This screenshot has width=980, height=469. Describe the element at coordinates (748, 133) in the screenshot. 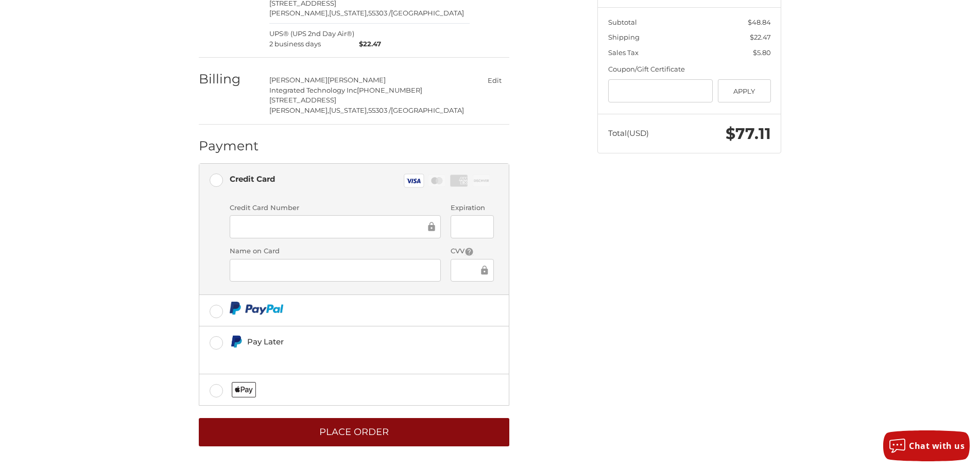

I see `span: $77.11` at that location.